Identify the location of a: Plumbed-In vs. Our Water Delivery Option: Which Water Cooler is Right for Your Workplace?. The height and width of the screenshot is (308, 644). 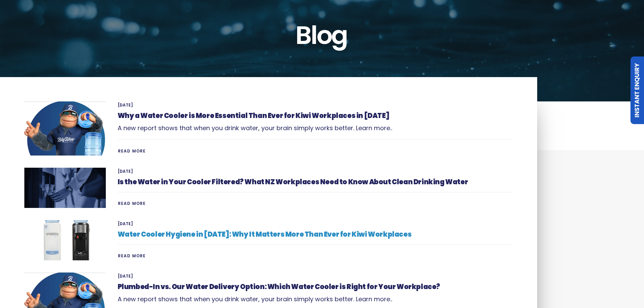
(279, 287).